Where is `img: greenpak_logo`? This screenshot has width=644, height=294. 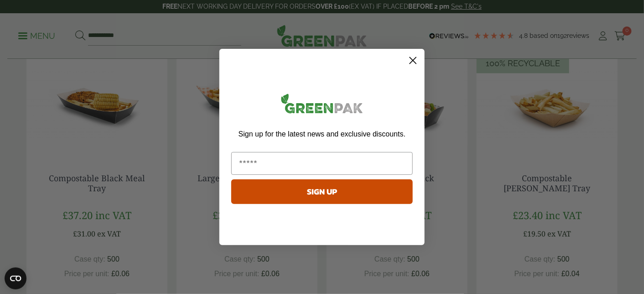
img: greenpak_logo is located at coordinates (322, 105).